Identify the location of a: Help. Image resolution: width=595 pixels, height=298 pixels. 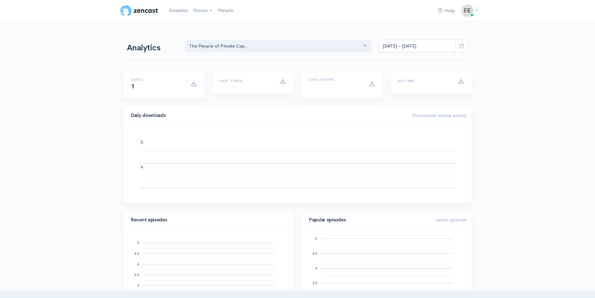
(447, 11).